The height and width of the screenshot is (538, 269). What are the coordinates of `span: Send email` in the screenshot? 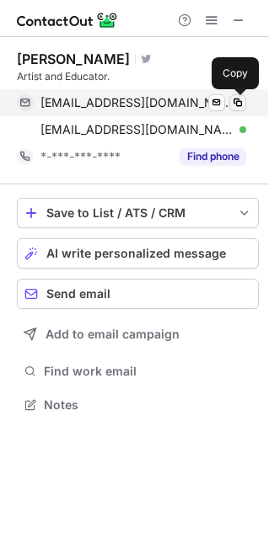 It's located at (78, 294).